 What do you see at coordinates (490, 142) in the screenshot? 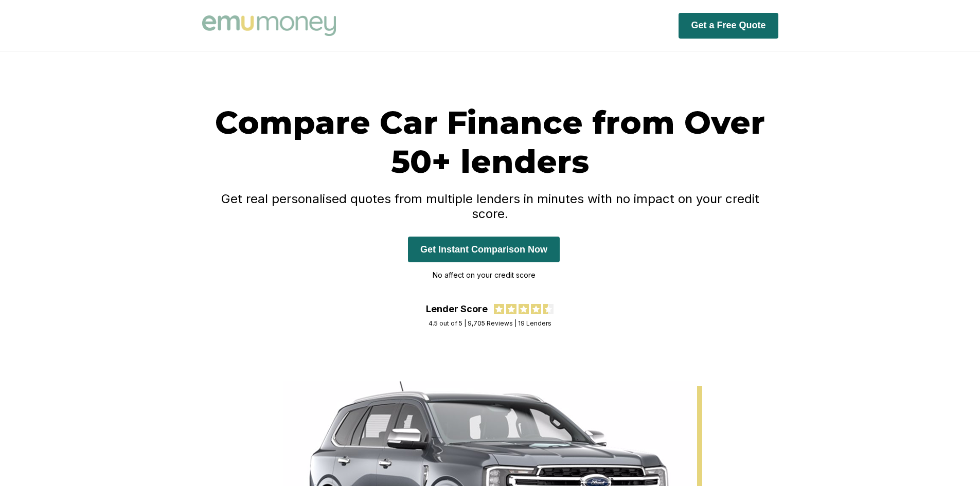
I see `h1: Compare Car Finance from Over 50+ lenders` at bounding box center [490, 142].